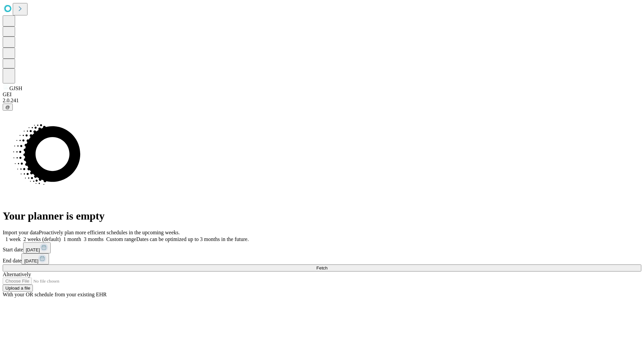 This screenshot has width=644, height=362. I want to click on span: GJSH, so click(16, 88).